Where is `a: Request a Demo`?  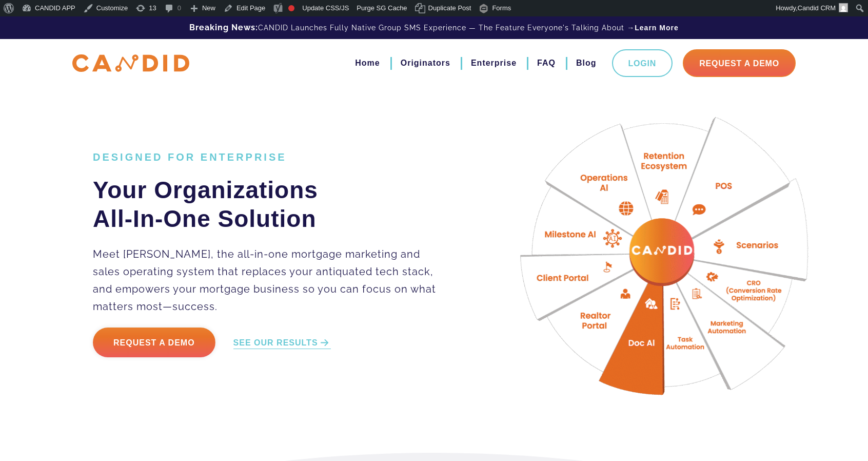 a: Request a Demo is located at coordinates (154, 342).